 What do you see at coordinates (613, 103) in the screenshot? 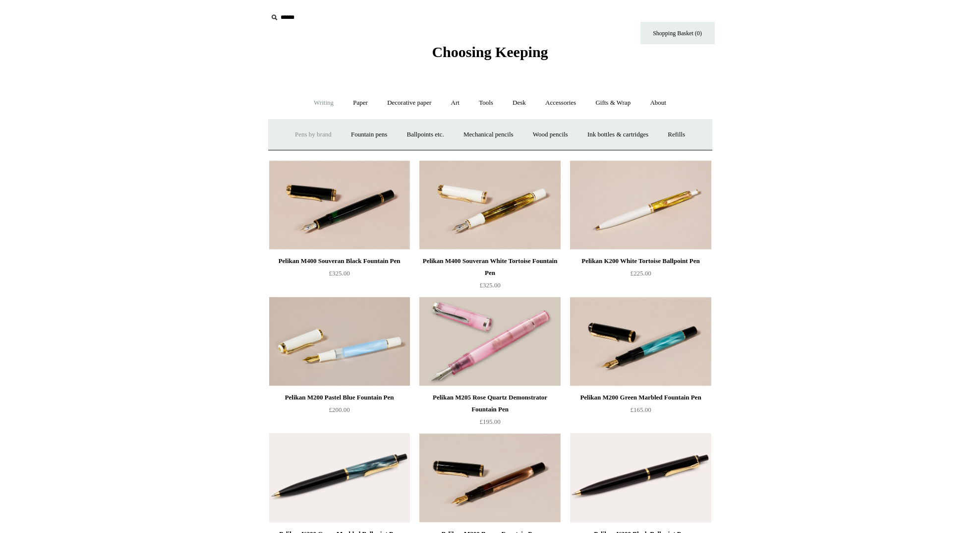
I see `a: Gifts & Wrap` at bounding box center [613, 103].